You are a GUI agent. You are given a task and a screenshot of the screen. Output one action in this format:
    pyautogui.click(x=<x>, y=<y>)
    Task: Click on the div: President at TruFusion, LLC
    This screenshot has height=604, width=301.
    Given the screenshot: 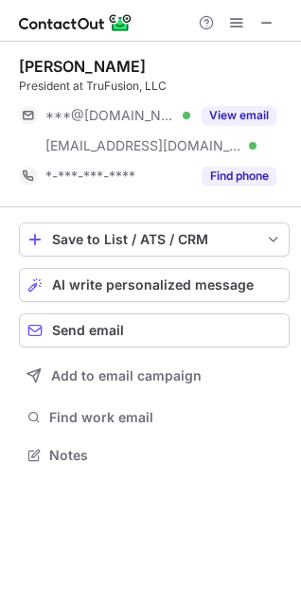 What is the action you would take?
    pyautogui.click(x=154, y=86)
    